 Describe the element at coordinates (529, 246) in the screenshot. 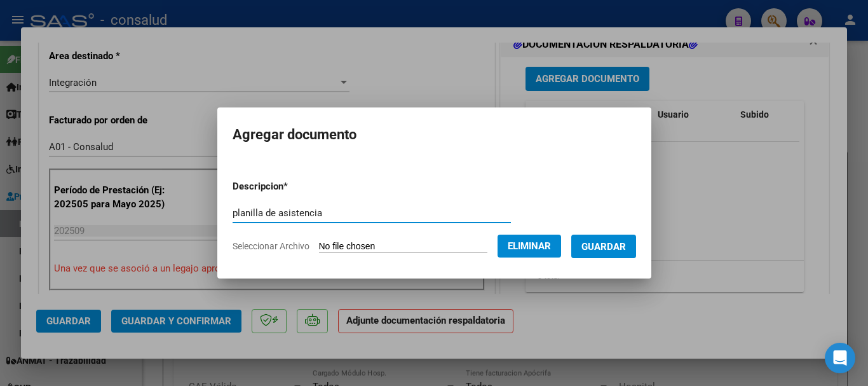

I see `span: Eliminar` at that location.